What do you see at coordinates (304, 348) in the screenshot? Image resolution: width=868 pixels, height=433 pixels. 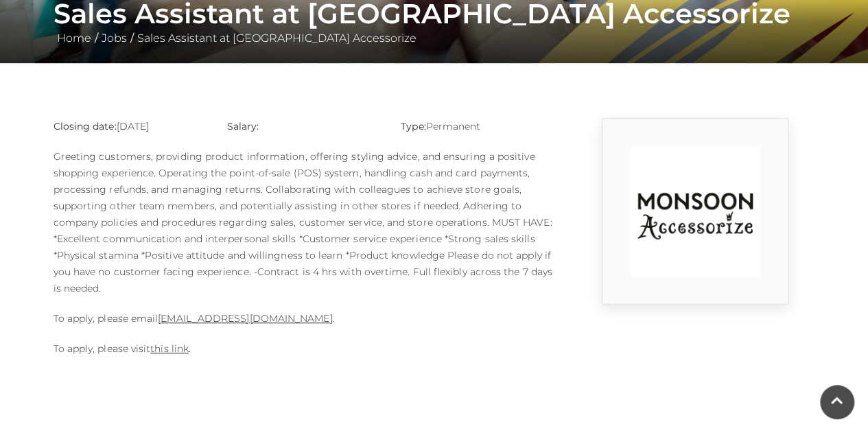 I see `p: To apply, please visit .` at bounding box center [304, 348].